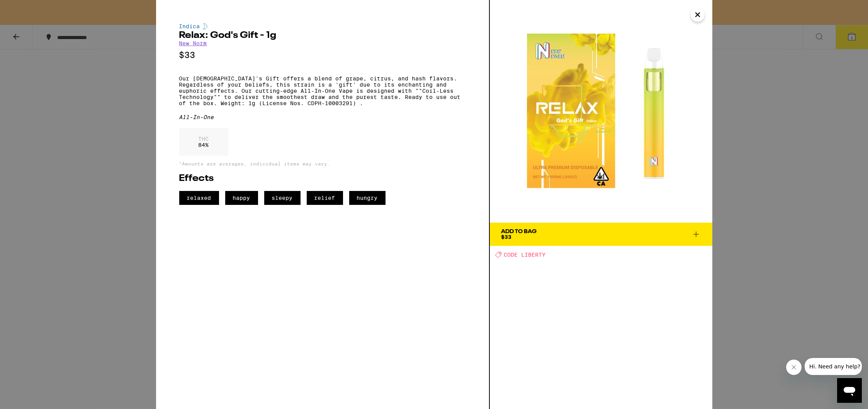 The image size is (868, 409). What do you see at coordinates (205, 27) in the screenshot?
I see `img: indicaColor.svg` at bounding box center [205, 27].